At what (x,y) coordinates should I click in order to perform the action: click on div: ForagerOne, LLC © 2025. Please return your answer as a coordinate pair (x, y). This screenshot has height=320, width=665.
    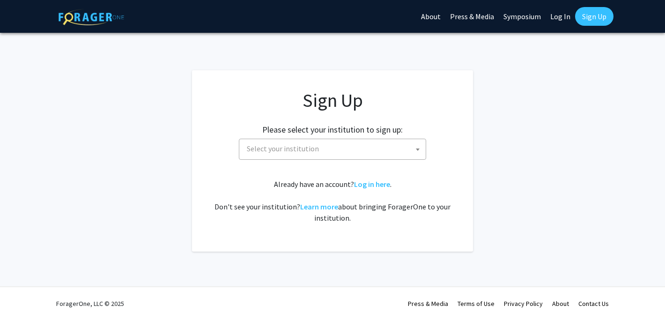
    Looking at the image, I should click on (90, 304).